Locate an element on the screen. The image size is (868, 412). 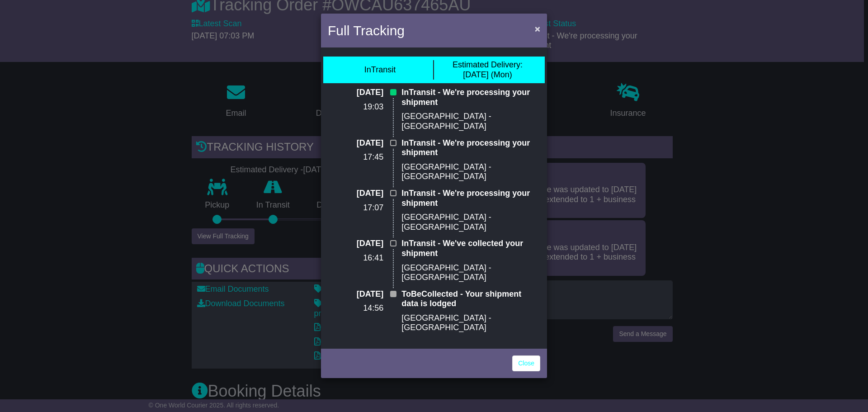
p: InTransit - We've collected your shipment is located at coordinates (471, 249).